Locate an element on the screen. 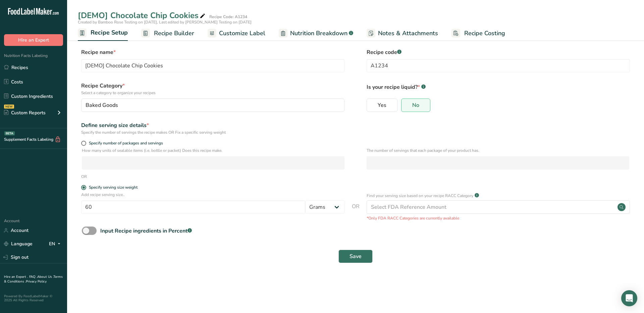  div: EN is located at coordinates (56, 244).